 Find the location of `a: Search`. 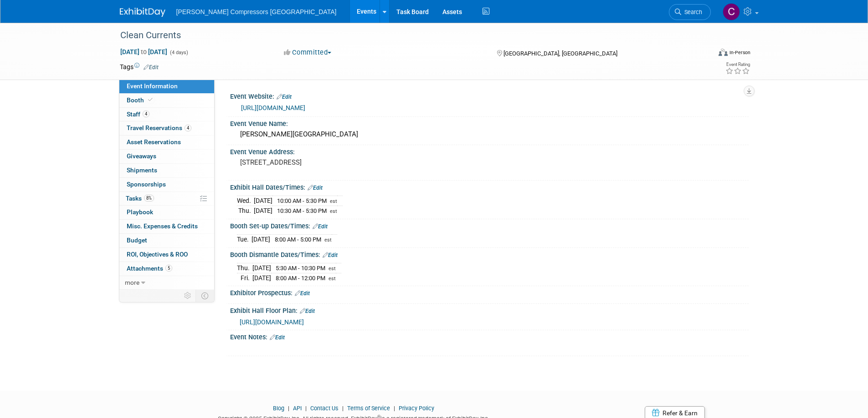

a: Search is located at coordinates (690, 12).